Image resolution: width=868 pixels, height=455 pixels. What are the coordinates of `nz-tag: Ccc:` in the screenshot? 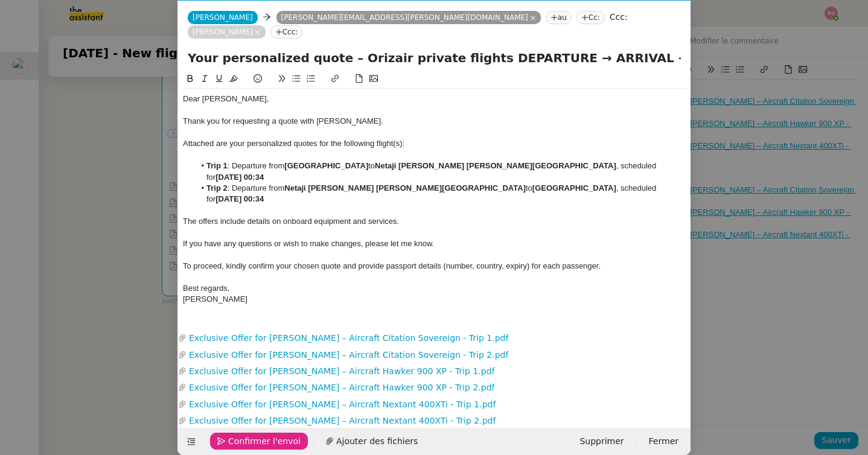 It's located at (287, 32).